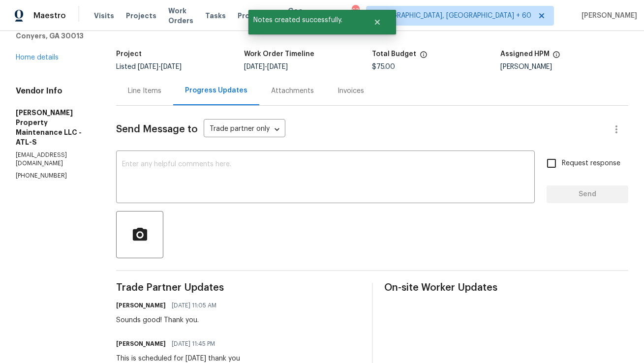 The image size is (644, 363). I want to click on span: Work Orders, so click(181, 15).